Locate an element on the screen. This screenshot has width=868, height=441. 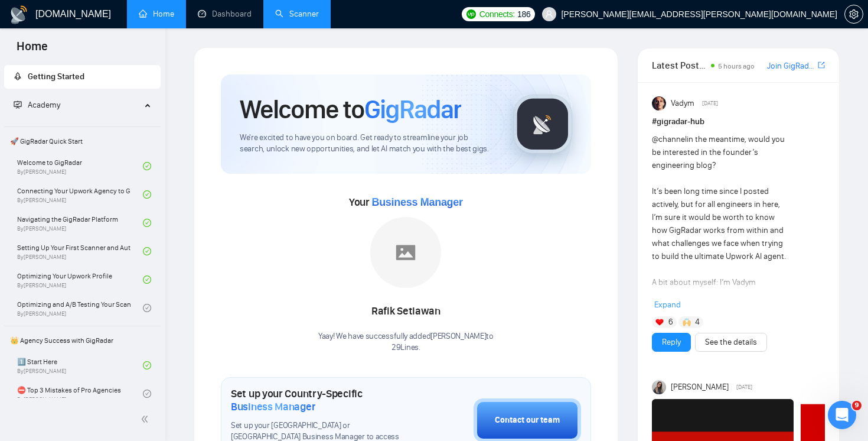
span: setting is located at coordinates (854, 14).